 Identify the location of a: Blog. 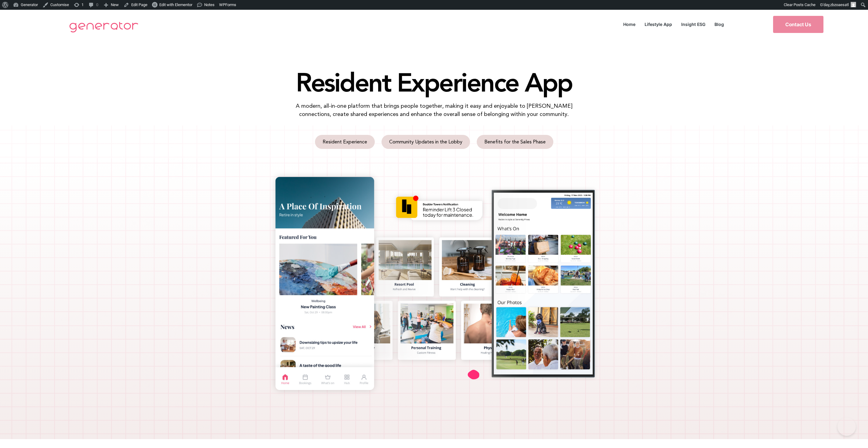
(719, 24).